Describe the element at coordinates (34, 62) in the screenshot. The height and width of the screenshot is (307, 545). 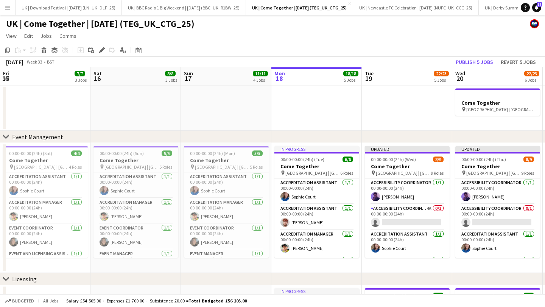
I see `span: Week 33` at that location.